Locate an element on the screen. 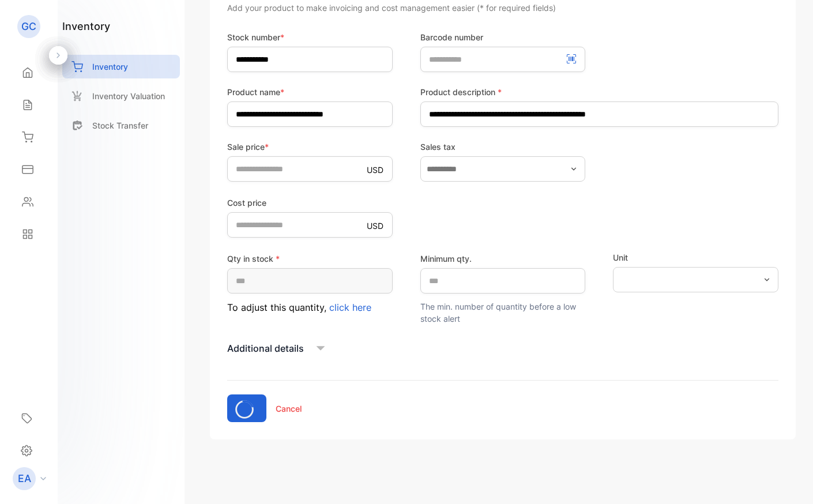  p: EA is located at coordinates (24, 479).